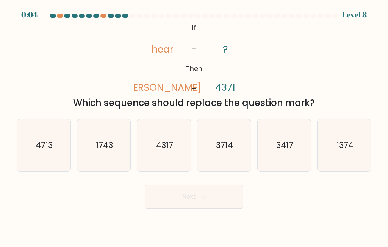 The height and width of the screenshot is (247, 388). Describe the element at coordinates (225, 87) in the screenshot. I see `tspan: 4371` at that location.